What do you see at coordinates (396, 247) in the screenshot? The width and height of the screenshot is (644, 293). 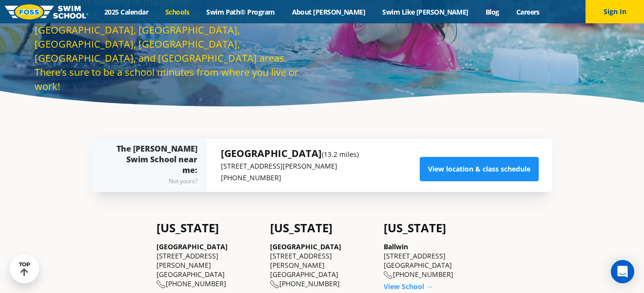 I see `a: Ballwin` at bounding box center [396, 247].